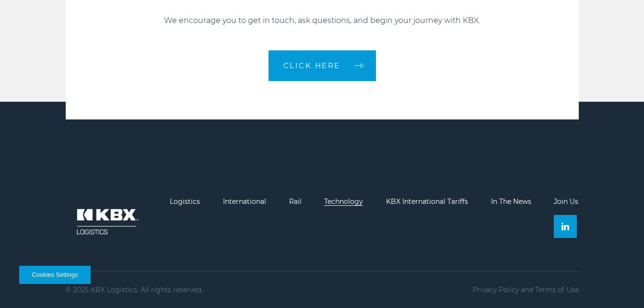  I want to click on a: Join Us, so click(566, 201).